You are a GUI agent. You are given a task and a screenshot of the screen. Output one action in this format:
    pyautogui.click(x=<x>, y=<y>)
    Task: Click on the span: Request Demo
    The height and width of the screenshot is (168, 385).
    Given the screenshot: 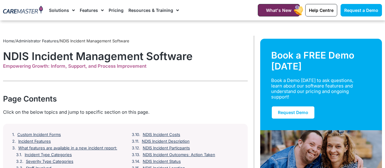 What is the action you would take?
    pyautogui.click(x=293, y=112)
    